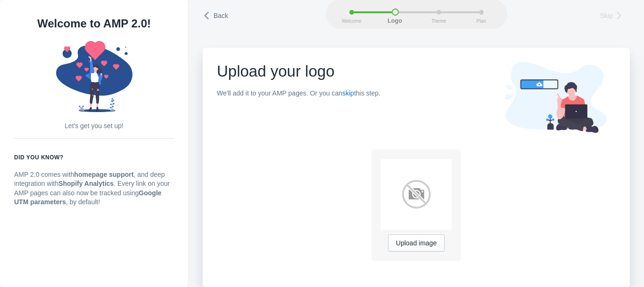 The height and width of the screenshot is (287, 644). What do you see at coordinates (298, 93) in the screenshot?
I see `p: We'll add it to your AMP pages. Or you can this step.` at bounding box center [298, 93].